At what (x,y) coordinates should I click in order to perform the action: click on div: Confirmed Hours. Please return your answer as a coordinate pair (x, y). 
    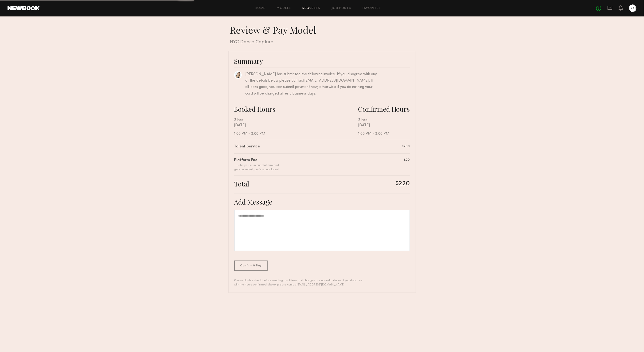
    Looking at the image, I should click on (384, 109).